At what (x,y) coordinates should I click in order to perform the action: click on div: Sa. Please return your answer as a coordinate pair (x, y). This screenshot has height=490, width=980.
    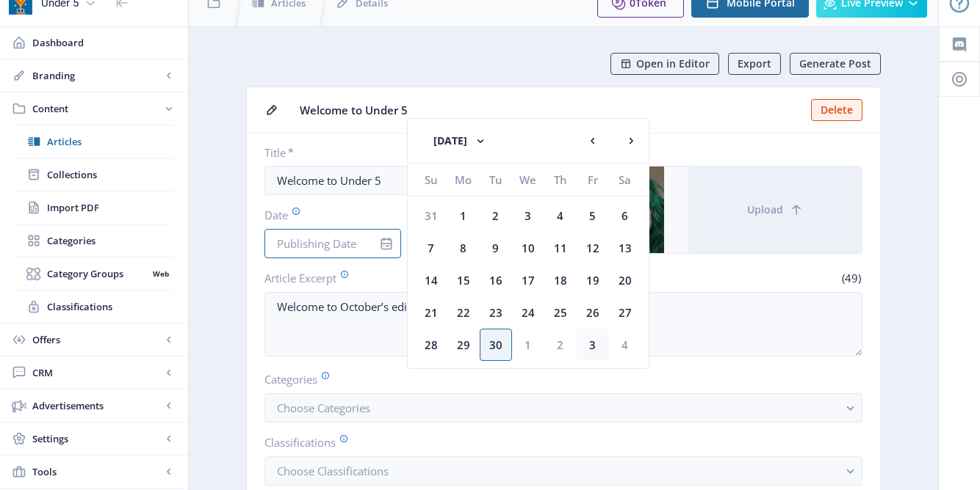
    Looking at the image, I should click on (625, 180).